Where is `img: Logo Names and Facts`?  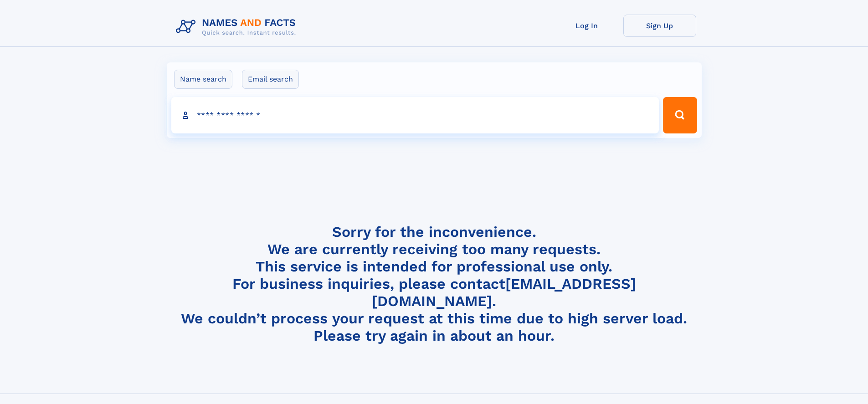 img: Logo Names and Facts is located at coordinates (238, 27).